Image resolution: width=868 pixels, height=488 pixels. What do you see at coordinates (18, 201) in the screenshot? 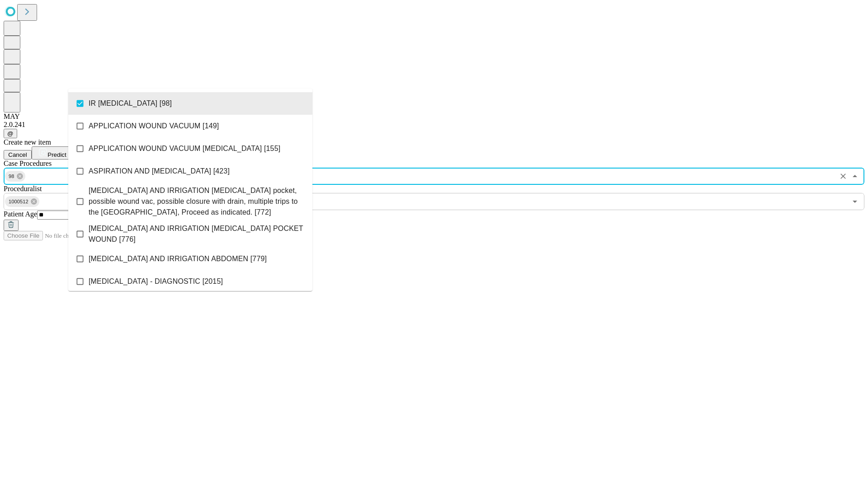
I see `span: 1000512` at bounding box center [18, 201].